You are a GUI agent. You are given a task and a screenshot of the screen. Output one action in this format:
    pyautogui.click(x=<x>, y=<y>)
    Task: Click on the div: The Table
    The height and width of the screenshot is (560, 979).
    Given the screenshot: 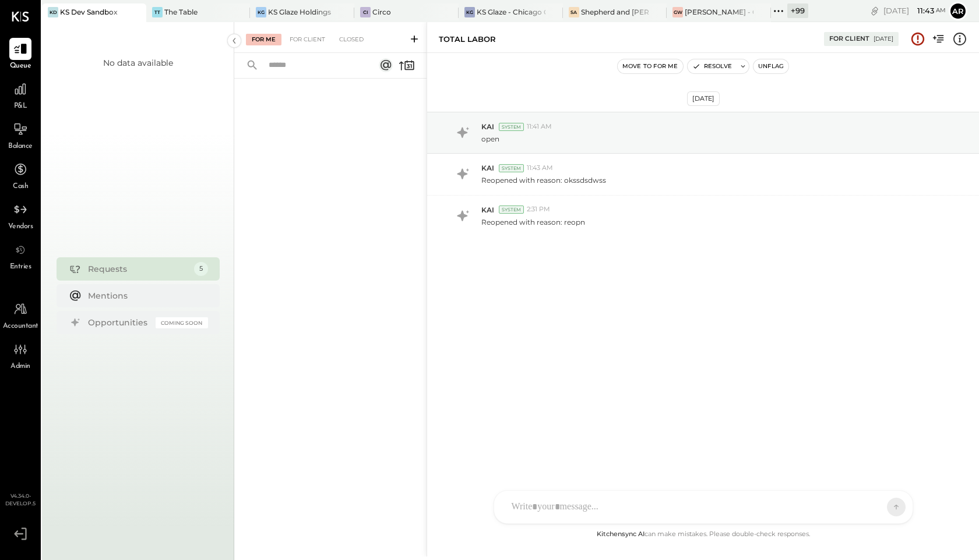 What is the action you would take?
    pyautogui.click(x=181, y=11)
    